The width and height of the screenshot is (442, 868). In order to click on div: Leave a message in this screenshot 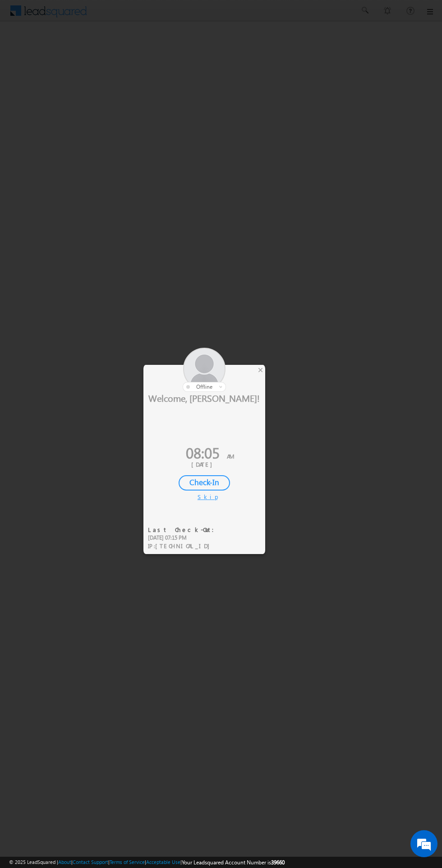, I will do `click(99, 53)`.